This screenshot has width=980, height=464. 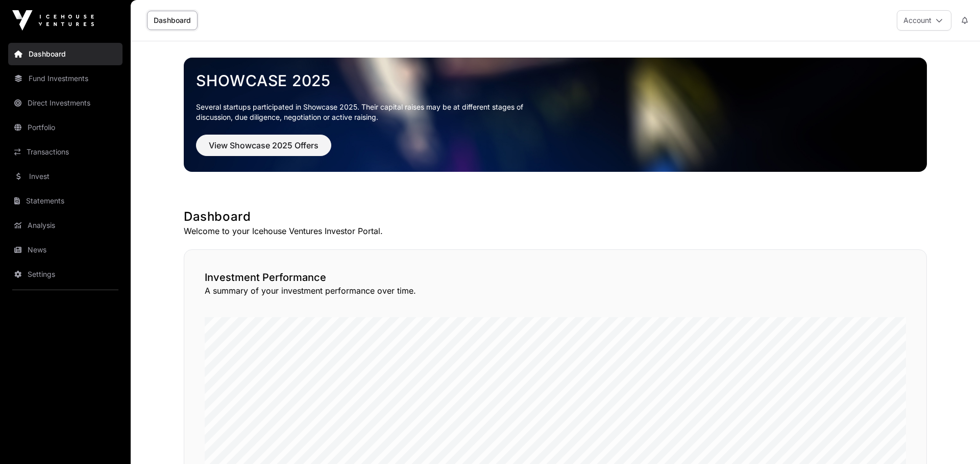 What do you see at coordinates (555, 115) in the screenshot?
I see `img: Showcase 2025` at bounding box center [555, 115].